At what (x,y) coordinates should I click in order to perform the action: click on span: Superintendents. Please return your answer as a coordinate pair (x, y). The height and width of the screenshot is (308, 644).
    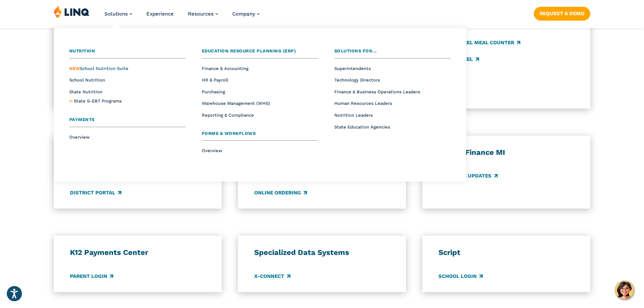
    Looking at the image, I should click on (353, 68).